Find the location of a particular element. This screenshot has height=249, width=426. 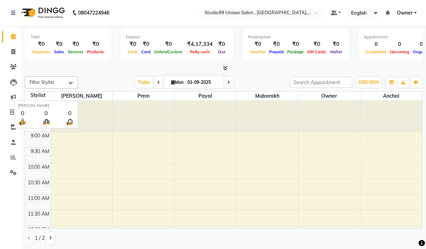

span: Gift Cards is located at coordinates (317, 52).